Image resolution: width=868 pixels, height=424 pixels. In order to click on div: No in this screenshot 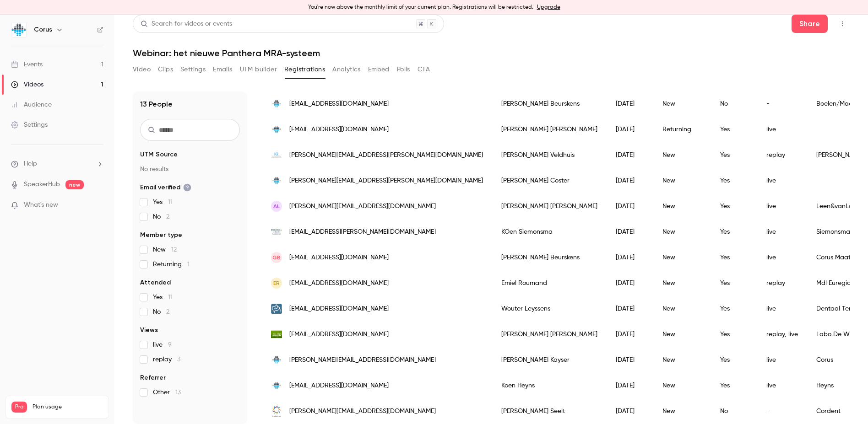, I will do `click(734, 411)`.